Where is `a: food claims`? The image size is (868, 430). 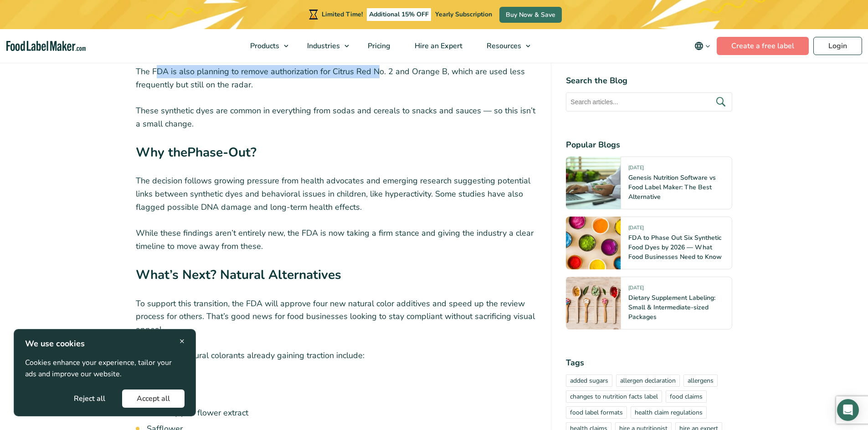
a: food claims is located at coordinates (686, 396).